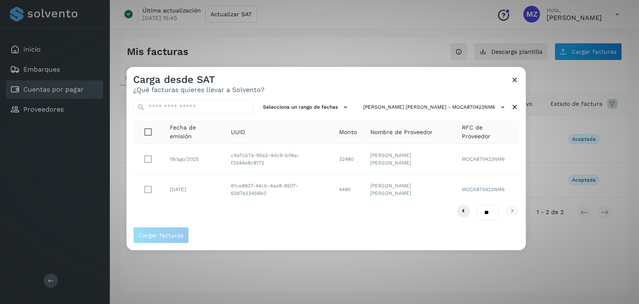 The width and height of the screenshot is (639, 304). What do you see at coordinates (161, 235) in the screenshot?
I see `span: Cargar facturas` at bounding box center [161, 235].